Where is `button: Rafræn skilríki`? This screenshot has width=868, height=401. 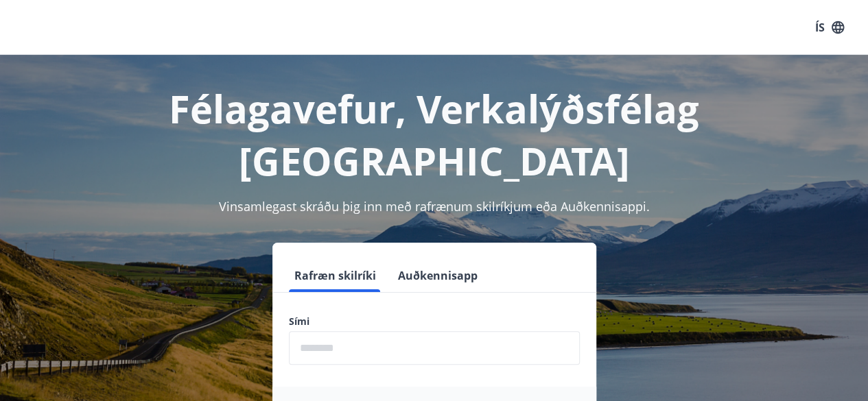
button: Rafræn skilríki is located at coordinates (335, 275).